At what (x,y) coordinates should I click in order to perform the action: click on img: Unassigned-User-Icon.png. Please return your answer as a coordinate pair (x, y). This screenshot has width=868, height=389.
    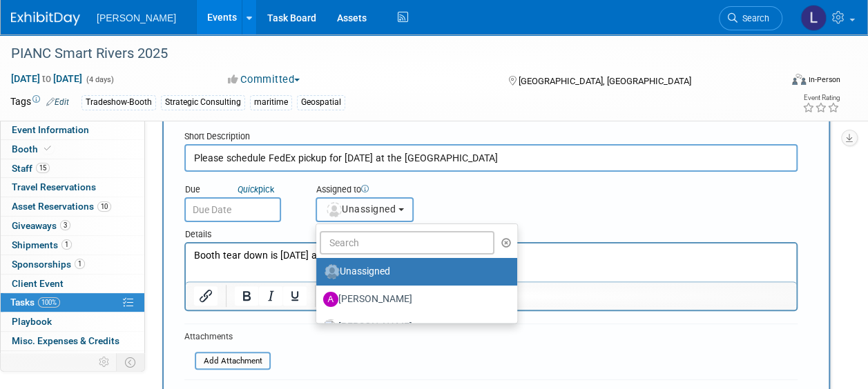
    Looking at the image, I should click on (332, 272).